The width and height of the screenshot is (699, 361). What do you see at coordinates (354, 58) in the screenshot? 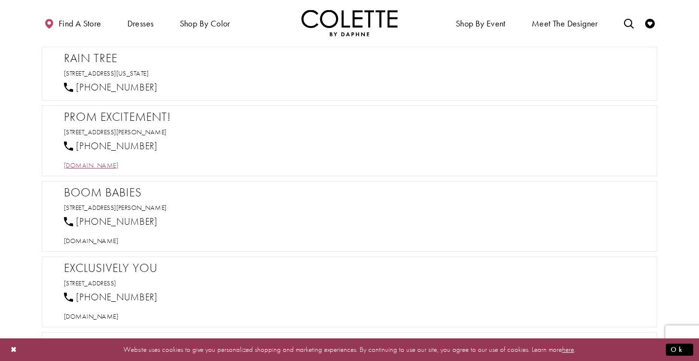
I see `h2: Rain Tree` at bounding box center [354, 58].